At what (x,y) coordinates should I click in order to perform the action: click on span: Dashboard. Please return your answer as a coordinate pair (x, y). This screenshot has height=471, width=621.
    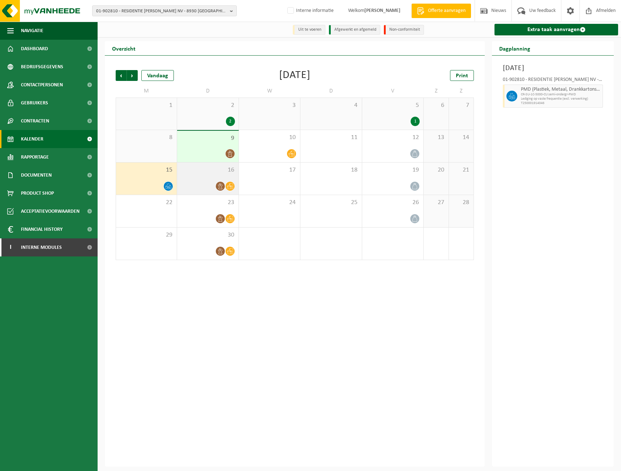
    Looking at the image, I should click on (34, 49).